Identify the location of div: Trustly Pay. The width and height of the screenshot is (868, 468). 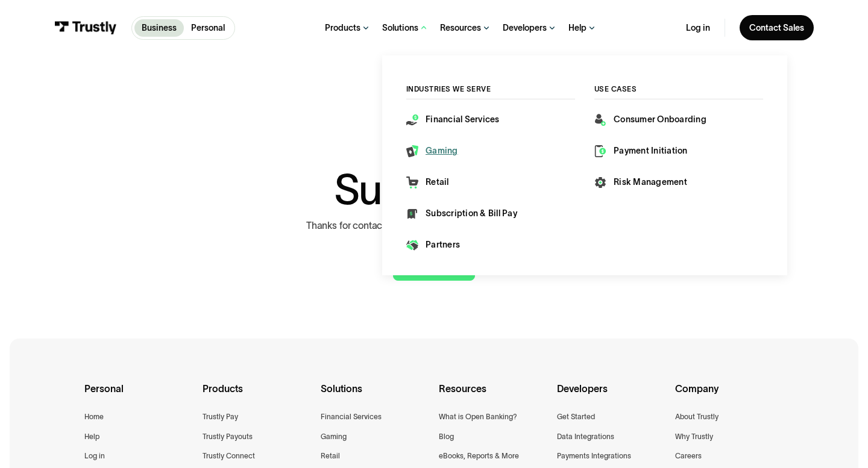
(220, 417).